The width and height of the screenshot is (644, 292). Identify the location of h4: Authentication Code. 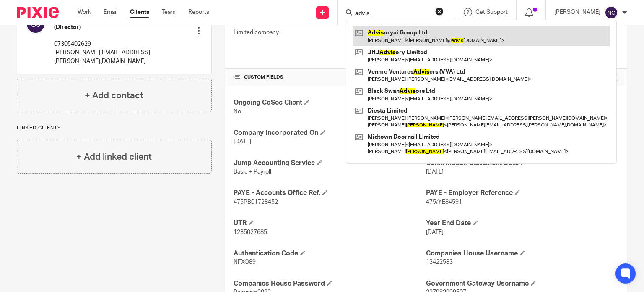
(330, 253).